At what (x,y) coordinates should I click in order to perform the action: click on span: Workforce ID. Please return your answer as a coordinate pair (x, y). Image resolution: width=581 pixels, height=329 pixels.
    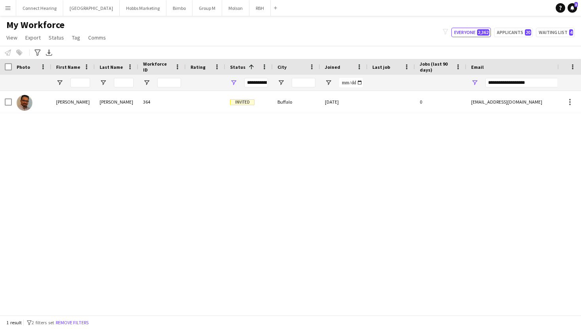
    Looking at the image, I should click on (157, 67).